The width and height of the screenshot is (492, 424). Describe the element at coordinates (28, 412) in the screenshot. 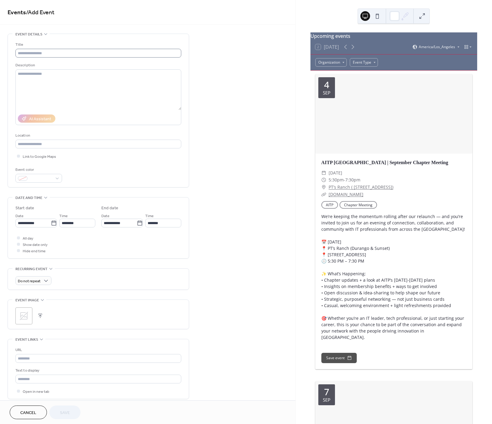

I see `a: Cancel` at that location.